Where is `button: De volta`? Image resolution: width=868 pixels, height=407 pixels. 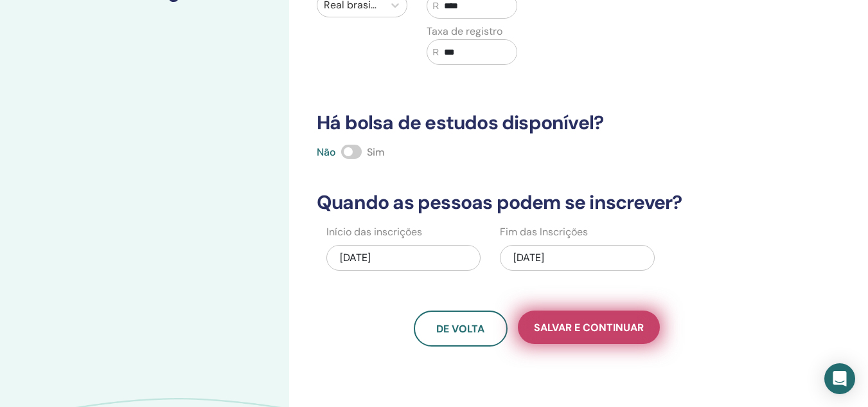 button: De volta is located at coordinates (461, 329).